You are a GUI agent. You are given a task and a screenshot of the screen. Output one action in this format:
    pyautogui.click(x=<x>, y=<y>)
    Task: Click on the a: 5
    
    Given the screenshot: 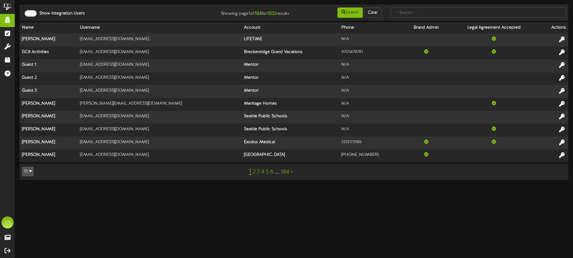 What is the action you would take?
    pyautogui.click(x=267, y=172)
    